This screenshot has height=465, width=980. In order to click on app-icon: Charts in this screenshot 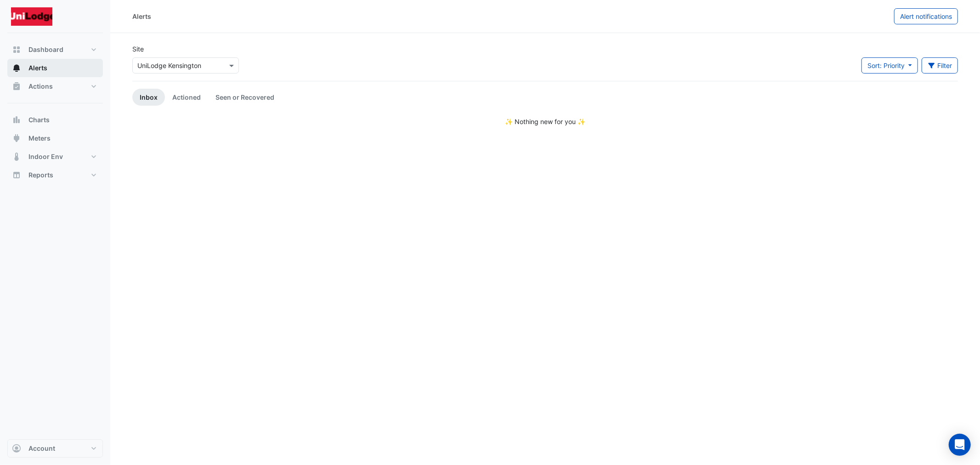, I will do `click(17, 120)`.